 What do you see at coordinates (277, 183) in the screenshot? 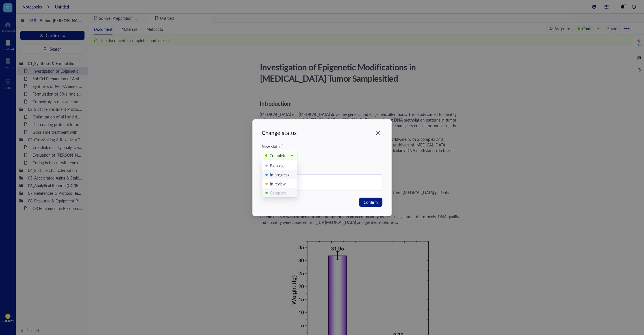
I see `div: In review` at bounding box center [277, 183].